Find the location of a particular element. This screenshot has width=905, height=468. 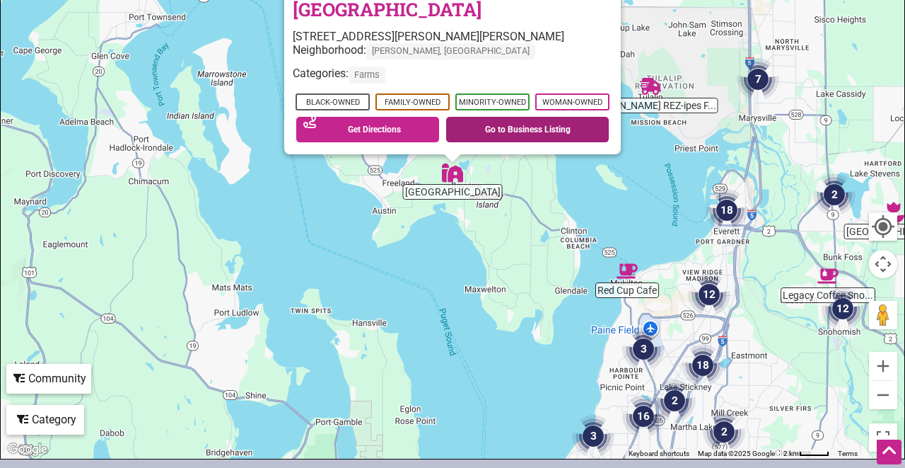

button: Map Scale: 2 km per 39 pixels is located at coordinates (806, 453).